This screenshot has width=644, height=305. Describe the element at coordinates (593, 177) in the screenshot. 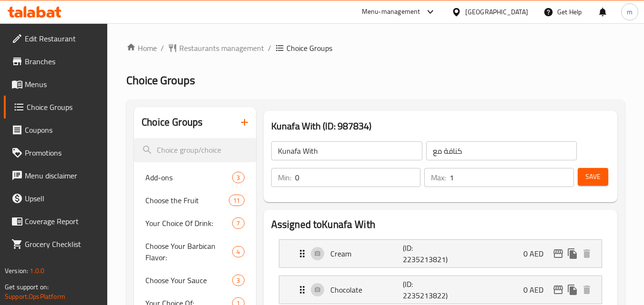

I see `span: Save` at that location.